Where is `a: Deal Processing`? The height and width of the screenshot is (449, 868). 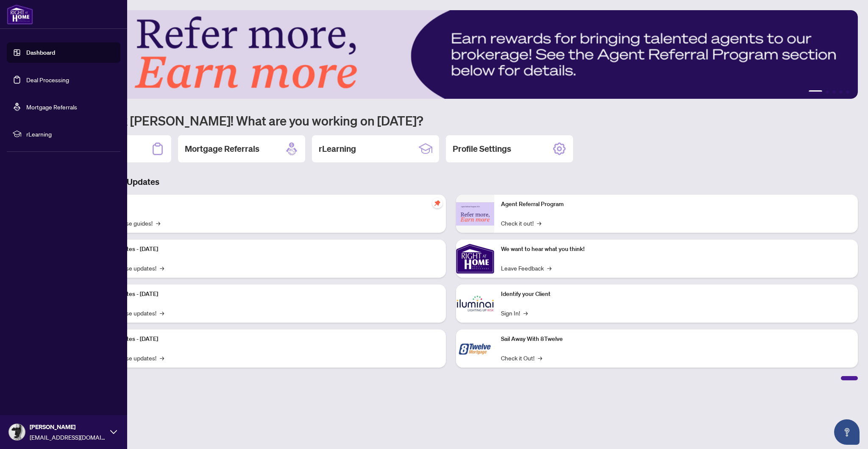 a: Deal Processing is located at coordinates (48, 79).